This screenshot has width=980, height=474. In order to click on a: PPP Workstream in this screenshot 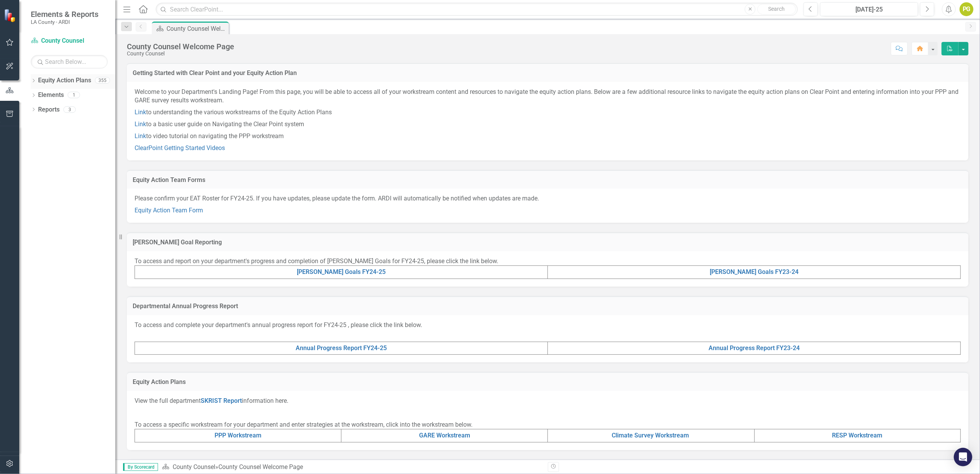, I will do `click(238, 434)`.